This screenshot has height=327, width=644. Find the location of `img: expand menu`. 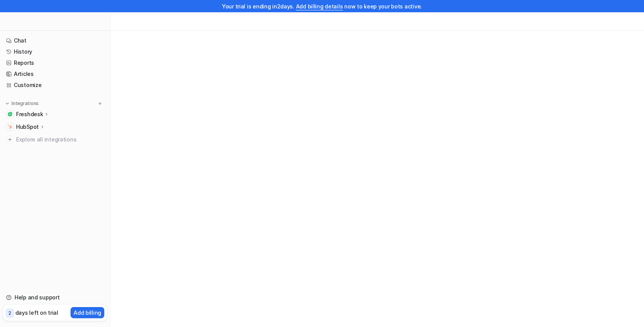

img: expand menu is located at coordinates (7, 103).